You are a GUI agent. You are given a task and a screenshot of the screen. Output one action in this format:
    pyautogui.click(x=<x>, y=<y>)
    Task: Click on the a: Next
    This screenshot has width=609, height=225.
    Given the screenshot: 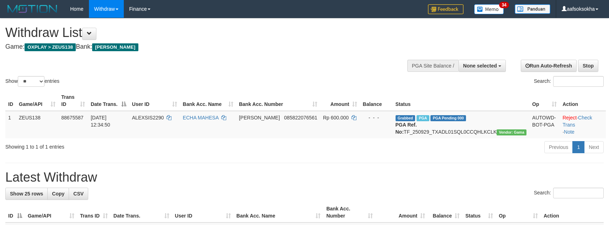 What is the action you would take?
    pyautogui.click(x=593, y=147)
    